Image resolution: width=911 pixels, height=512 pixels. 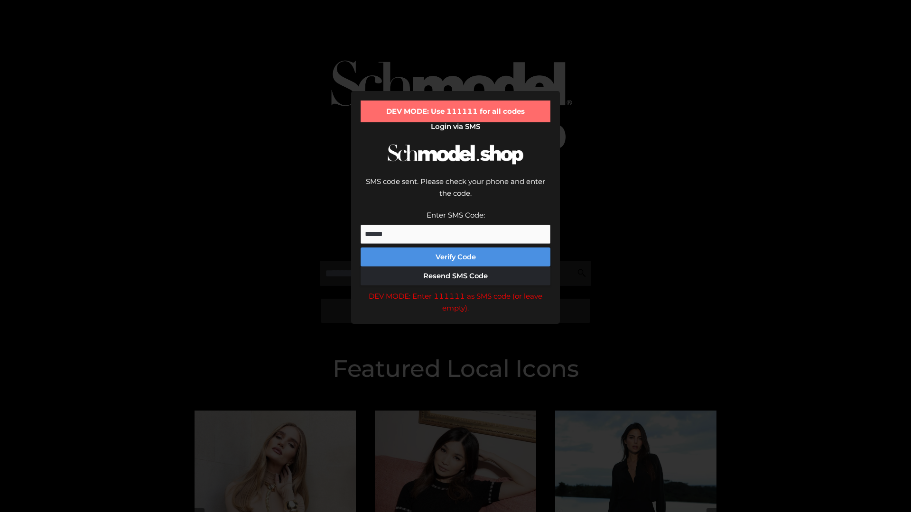 I want to click on div: DEV MODE: Enter 111111 as SMS code (or leave empty)., so click(x=455, y=302).